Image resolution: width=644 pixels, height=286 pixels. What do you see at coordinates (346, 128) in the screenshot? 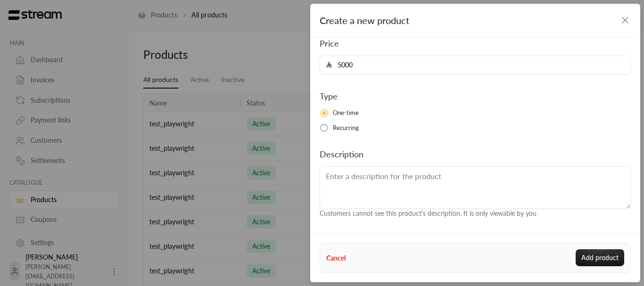
I see `span: Recurring` at bounding box center [346, 128].